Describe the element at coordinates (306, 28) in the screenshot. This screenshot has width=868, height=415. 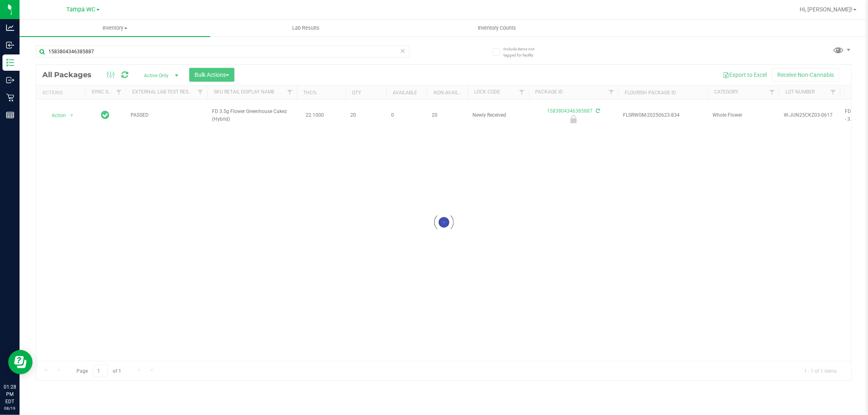
I see `a: Lab Results` at that location.